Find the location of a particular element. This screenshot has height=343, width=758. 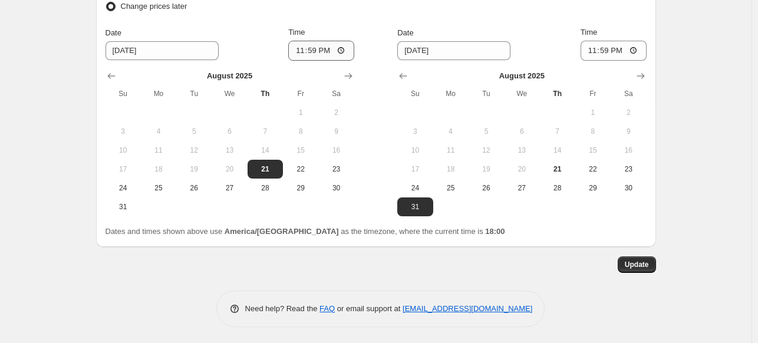

span: 5 is located at coordinates (194, 131).